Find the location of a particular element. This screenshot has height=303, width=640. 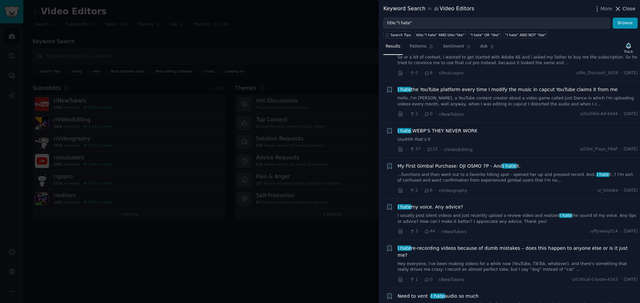

button: Search Tips is located at coordinates (397, 35).